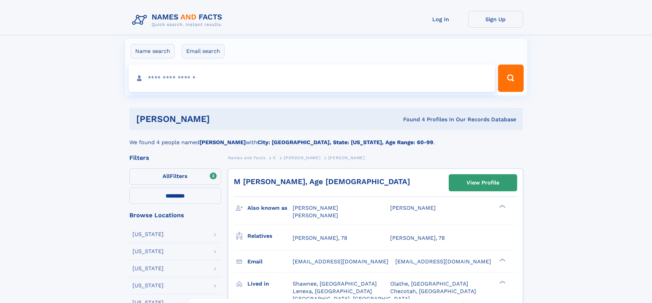  What do you see at coordinates (274, 158) in the screenshot?
I see `a: E` at bounding box center [274, 158].